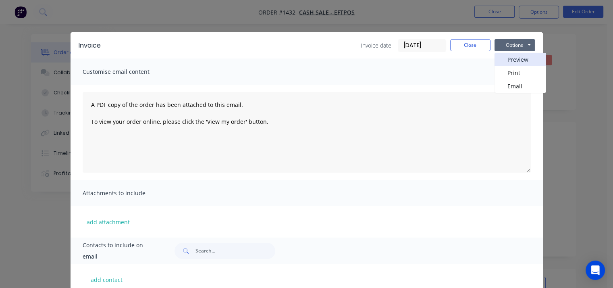 The image size is (613, 288). What do you see at coordinates (235, 251) in the screenshot?
I see `input: Search...` at bounding box center [235, 251].